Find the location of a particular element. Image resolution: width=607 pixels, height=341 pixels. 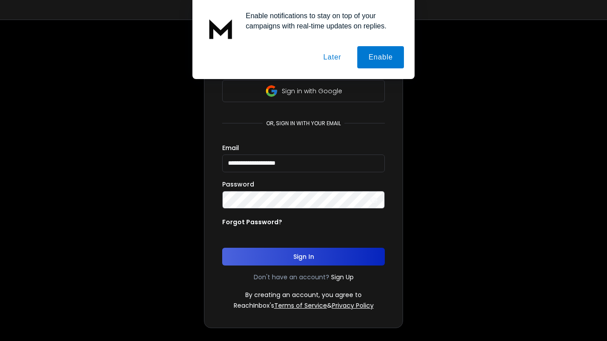

button: Sign In is located at coordinates (304, 257).